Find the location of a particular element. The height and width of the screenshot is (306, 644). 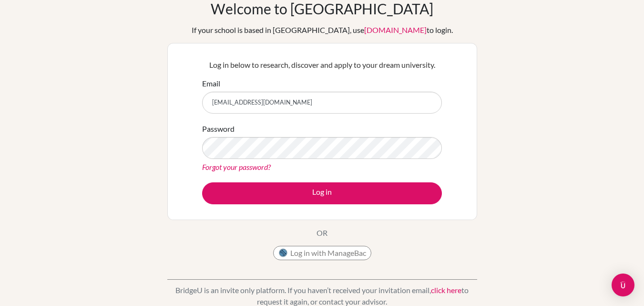

label: Password is located at coordinates (218, 129).